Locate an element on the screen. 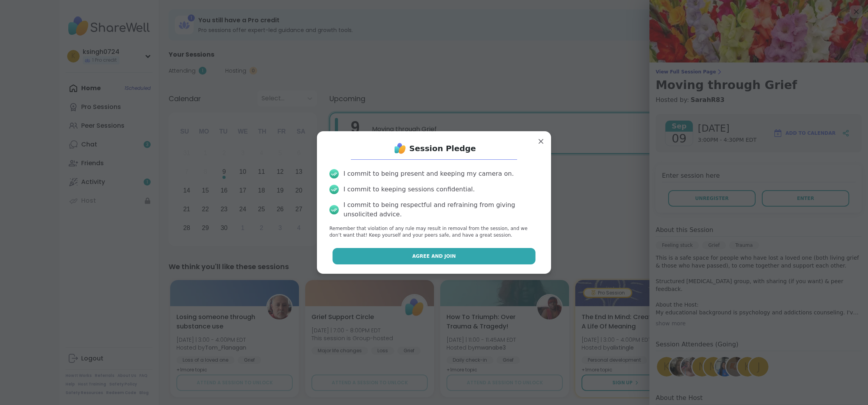  h1: Session Pledge is located at coordinates (443, 149).